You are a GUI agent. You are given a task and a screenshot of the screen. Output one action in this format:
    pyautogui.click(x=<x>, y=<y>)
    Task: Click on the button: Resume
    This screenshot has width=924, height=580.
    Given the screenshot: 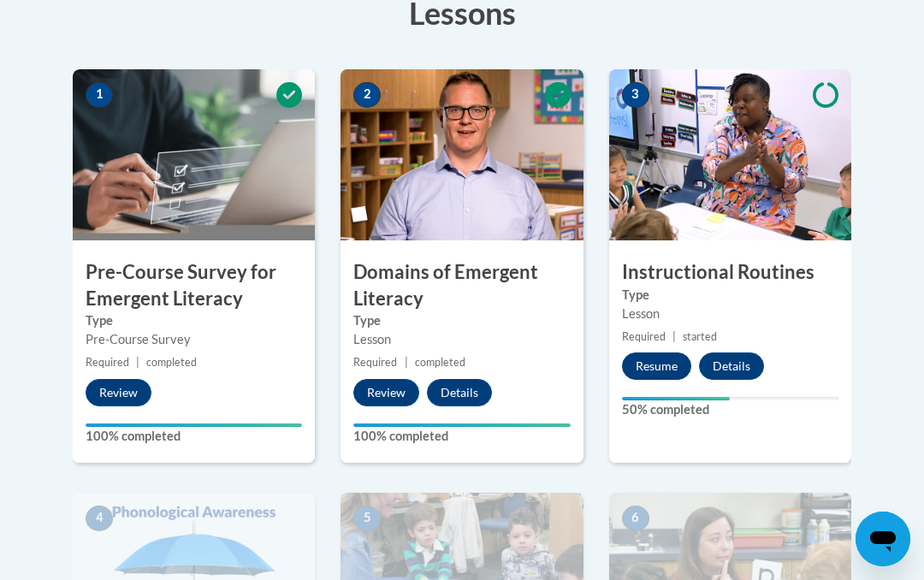 What is the action you would take?
    pyautogui.click(x=656, y=366)
    